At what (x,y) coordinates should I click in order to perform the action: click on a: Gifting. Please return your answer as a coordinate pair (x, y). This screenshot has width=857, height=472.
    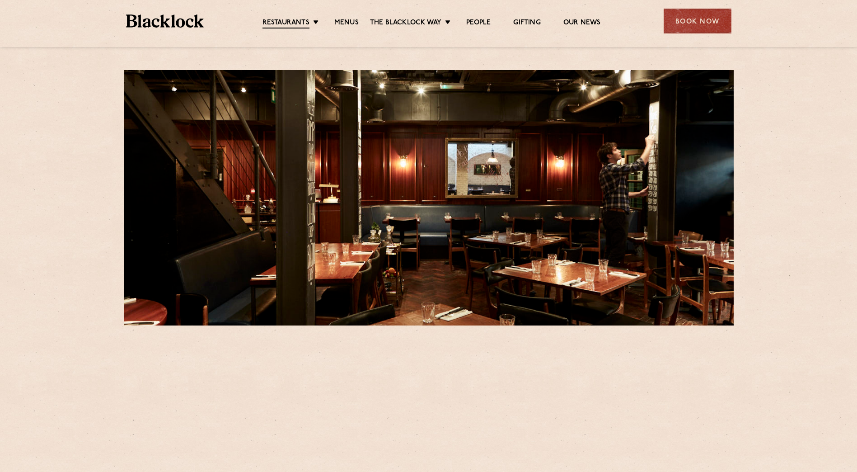
    Looking at the image, I should click on (527, 23).